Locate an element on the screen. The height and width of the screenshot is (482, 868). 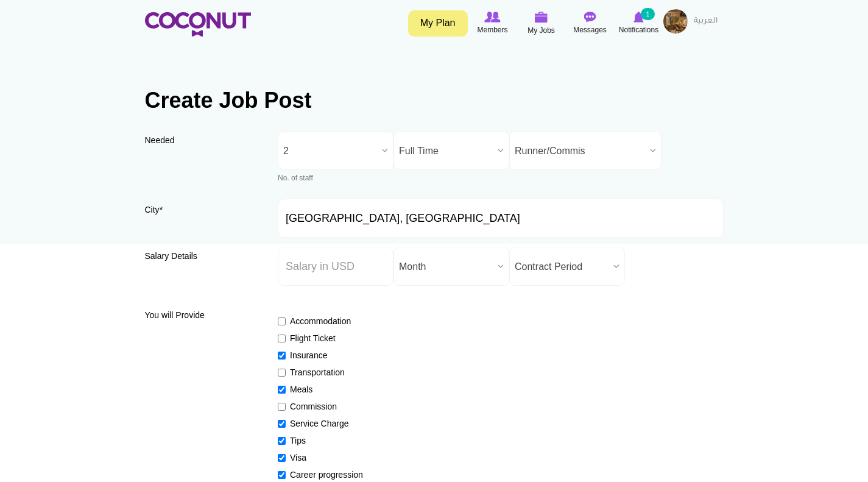
input: Salary in USD is located at coordinates (336, 266).